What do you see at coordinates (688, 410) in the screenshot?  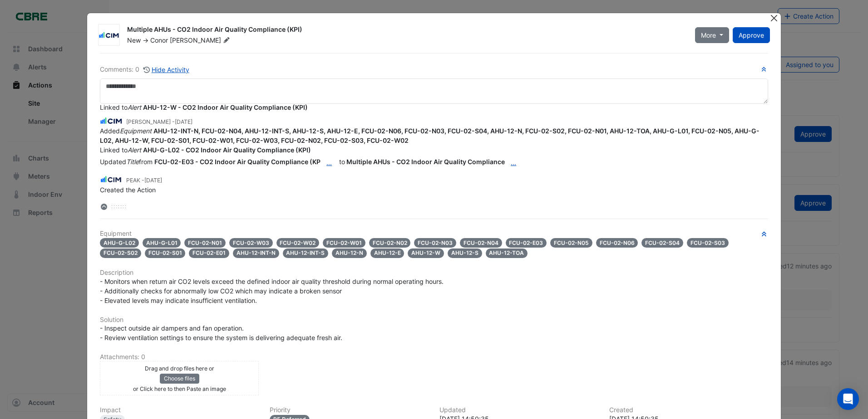 I see `h6: Created` at bounding box center [688, 410].